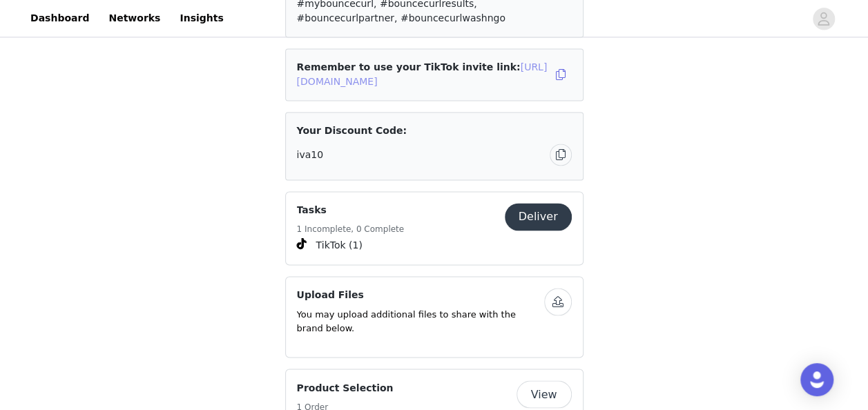 The image size is (868, 410). I want to click on div: Open Intercom Messenger, so click(817, 380).